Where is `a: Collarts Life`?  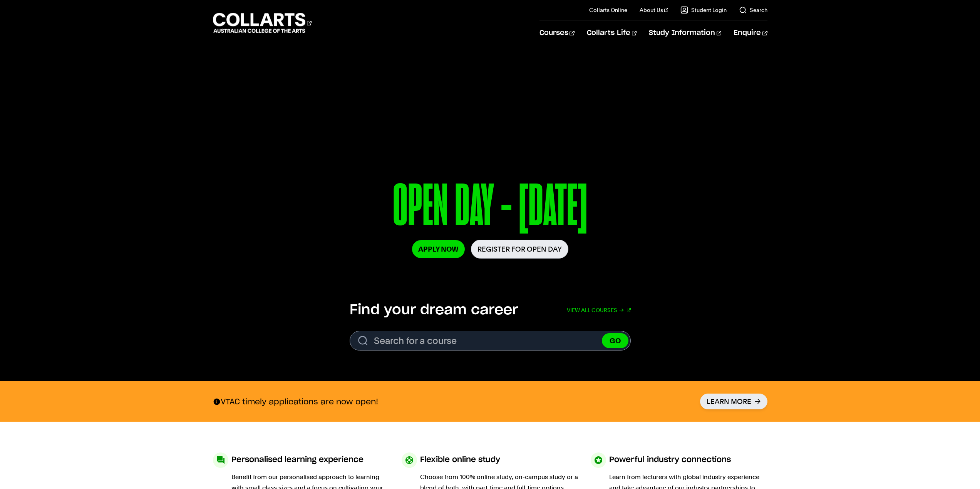
a: Collarts Life is located at coordinates (612, 33).